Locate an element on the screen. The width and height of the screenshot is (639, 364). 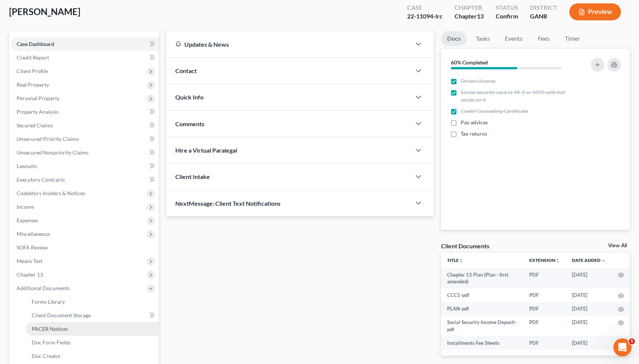
span: Codebtors Insiders & Notices is located at coordinates (51, 193).